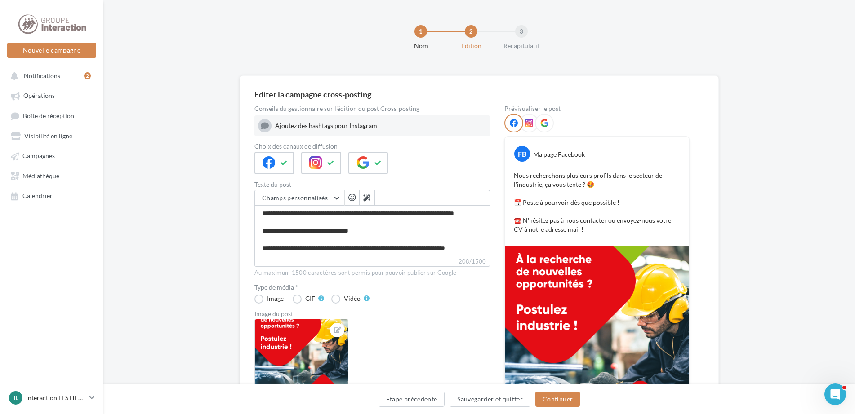 The image size is (855, 414). What do you see at coordinates (559, 155) in the screenshot?
I see `div: Ma page Facebook` at bounding box center [559, 155].